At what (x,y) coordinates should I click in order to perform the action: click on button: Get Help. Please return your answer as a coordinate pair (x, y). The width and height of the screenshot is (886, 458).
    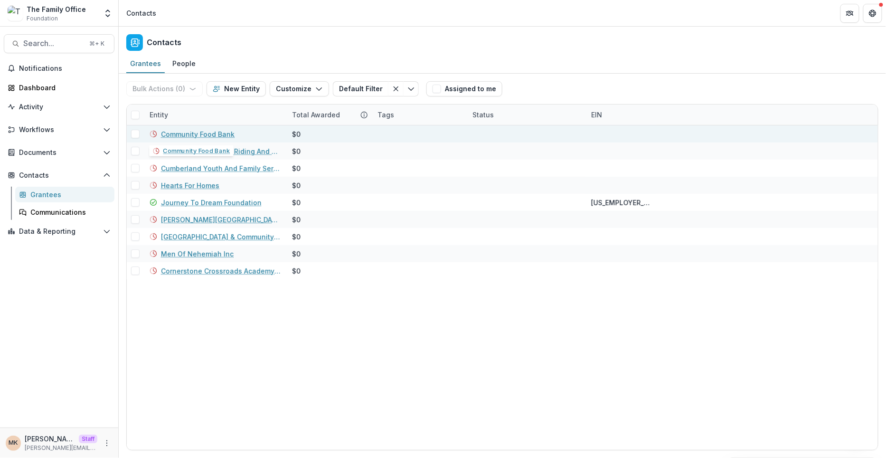
    Looking at the image, I should click on (872, 13).